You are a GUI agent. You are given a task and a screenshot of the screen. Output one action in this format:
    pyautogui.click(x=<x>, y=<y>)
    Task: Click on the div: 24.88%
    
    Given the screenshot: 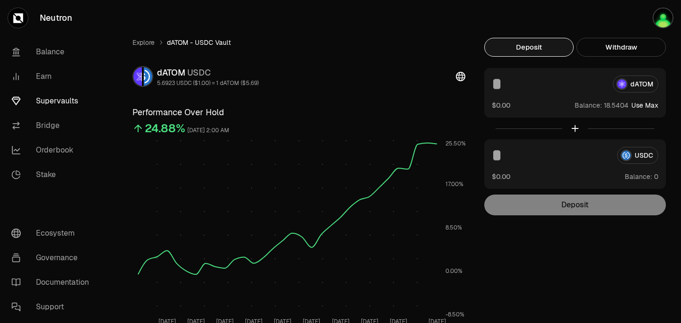 What is the action you would take?
    pyautogui.click(x=165, y=129)
    